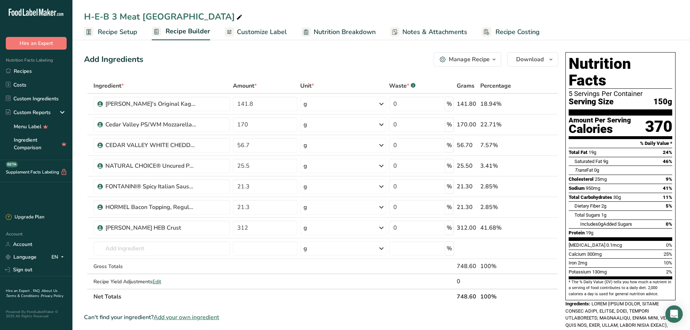  Describe the element at coordinates (25, 217) in the screenshot. I see `div: Upgrade Plan` at that location.